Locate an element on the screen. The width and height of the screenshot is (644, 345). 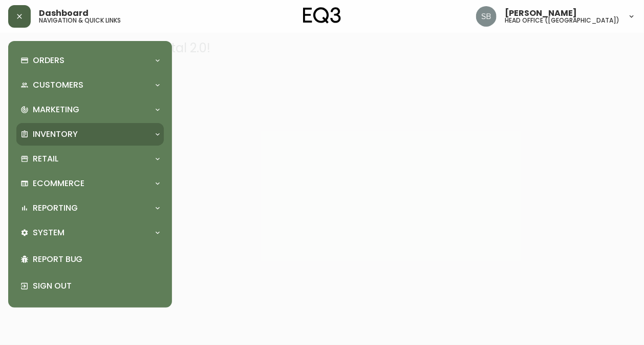
img: logo is located at coordinates (322, 16).